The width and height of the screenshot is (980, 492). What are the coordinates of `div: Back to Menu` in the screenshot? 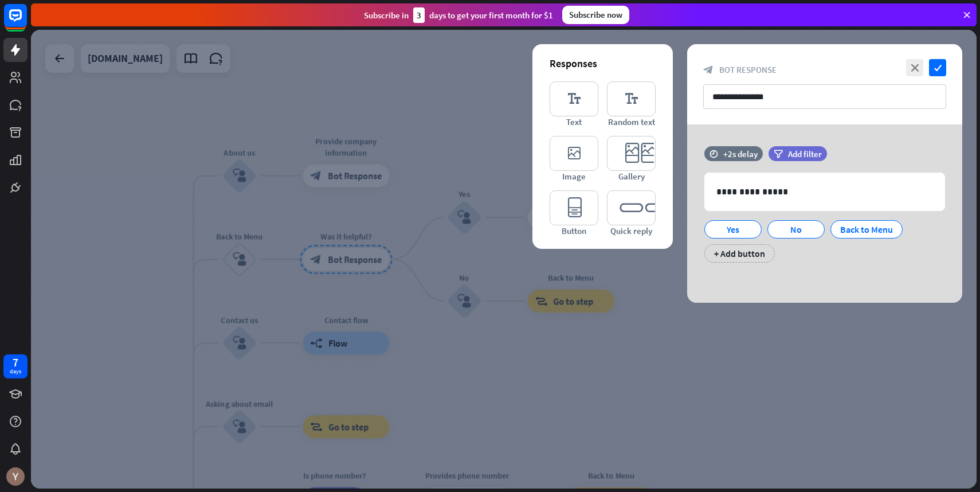 It's located at (867, 230).